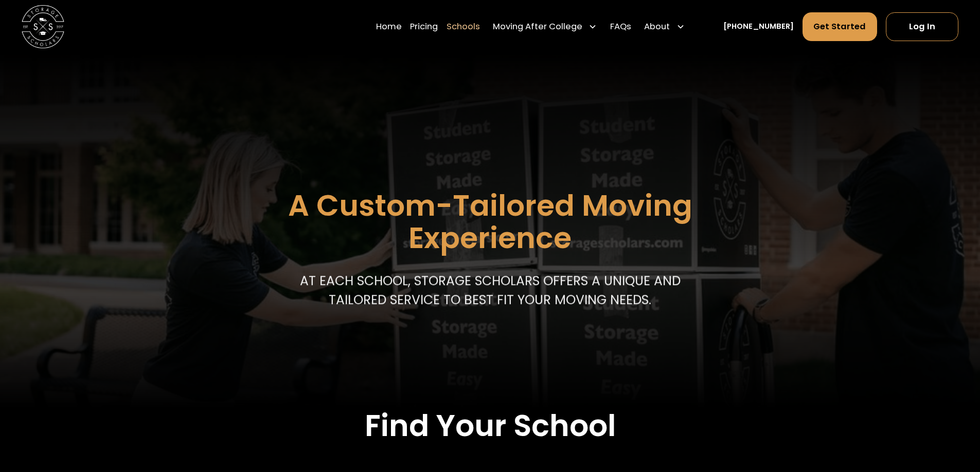 The height and width of the screenshot is (472, 980). Describe the element at coordinates (840, 27) in the screenshot. I see `a: Get Started` at that location.